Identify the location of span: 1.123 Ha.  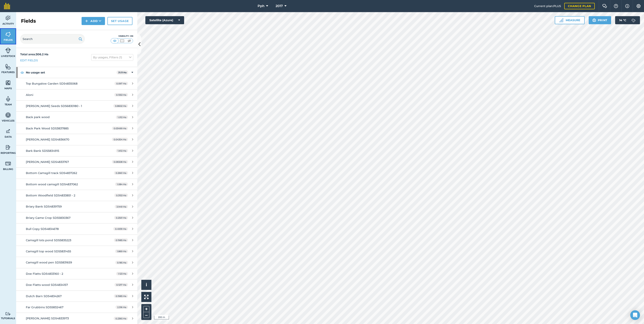
(122, 274).